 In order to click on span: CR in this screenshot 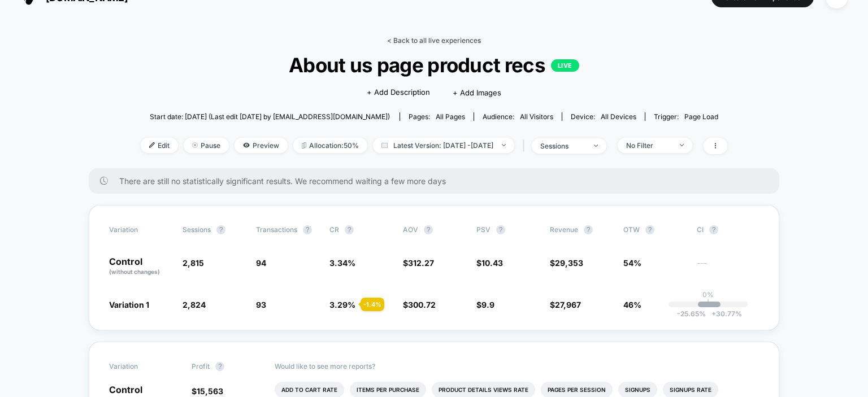, I will do `click(334, 230)`.